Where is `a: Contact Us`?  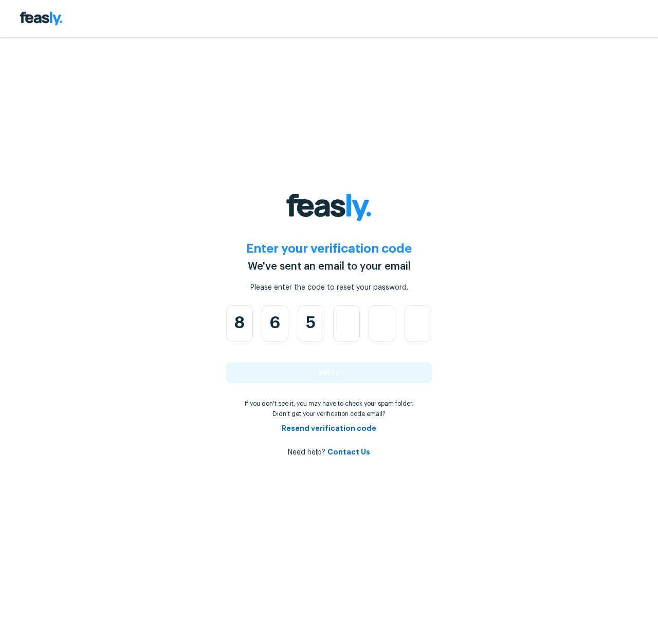
a: Contact Us is located at coordinates (349, 452).